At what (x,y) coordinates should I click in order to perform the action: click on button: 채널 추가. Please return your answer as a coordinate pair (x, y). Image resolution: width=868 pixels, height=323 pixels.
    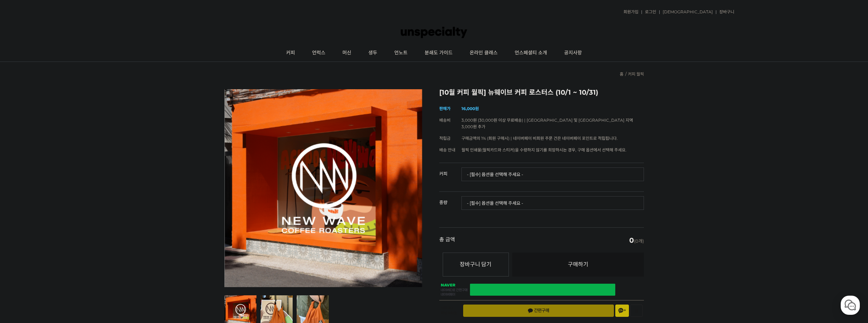
    Looking at the image, I should click on (623, 311).